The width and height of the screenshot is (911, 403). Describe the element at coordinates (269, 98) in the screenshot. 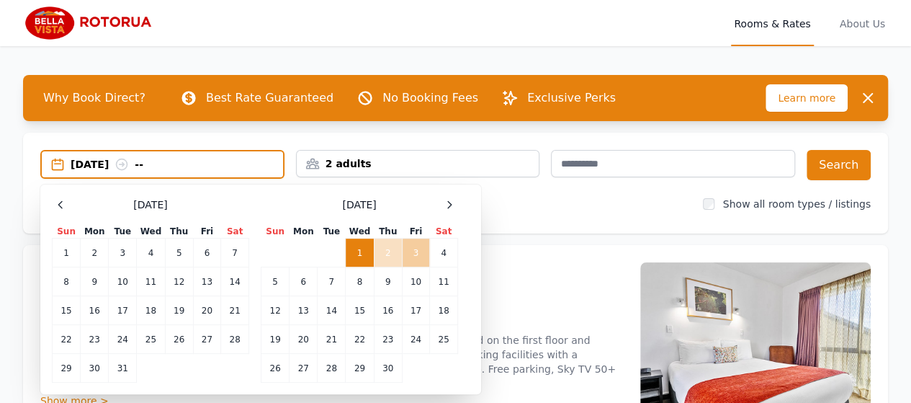

I see `p: Best Rate Guaranteed` at that location.